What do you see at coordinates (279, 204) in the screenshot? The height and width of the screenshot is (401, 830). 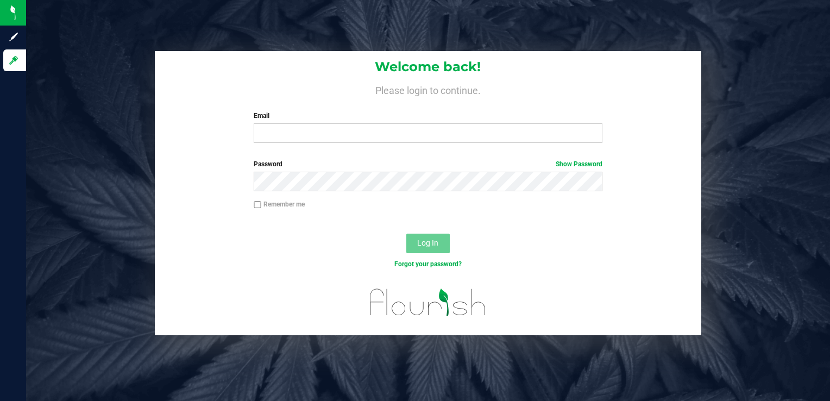 I see `label: Remember me` at bounding box center [279, 204].